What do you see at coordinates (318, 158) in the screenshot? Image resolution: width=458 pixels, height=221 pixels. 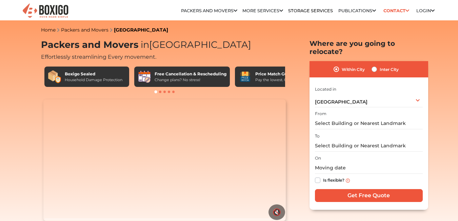 I see `label: On` at bounding box center [318, 158].